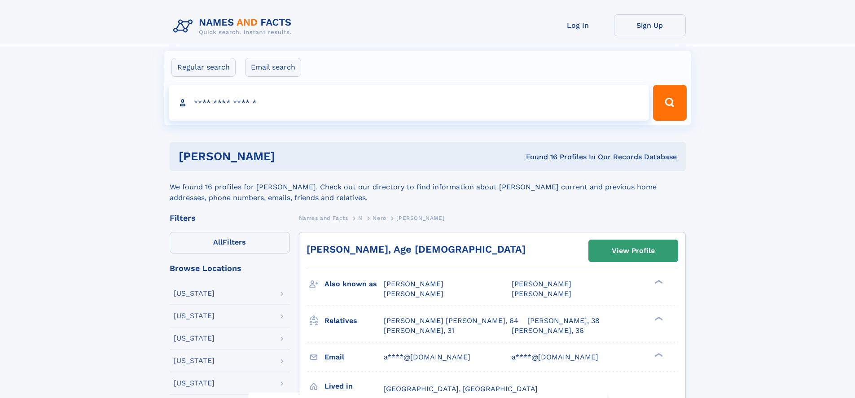 The width and height of the screenshot is (855, 398). What do you see at coordinates (633, 251) in the screenshot?
I see `div: View Profile` at bounding box center [633, 251].